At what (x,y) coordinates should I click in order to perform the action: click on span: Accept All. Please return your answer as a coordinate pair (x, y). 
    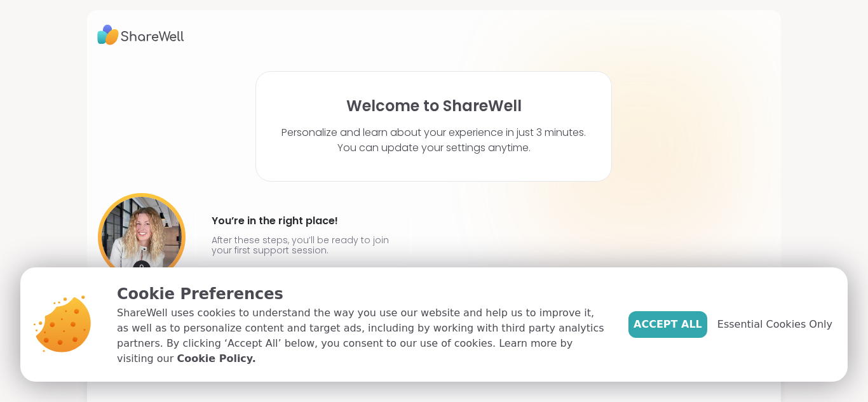
    Looking at the image, I should click on (668, 325).